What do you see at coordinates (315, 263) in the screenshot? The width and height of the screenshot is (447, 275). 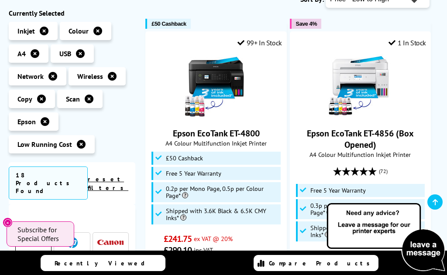 I see `a: Compare Products` at bounding box center [315, 263].